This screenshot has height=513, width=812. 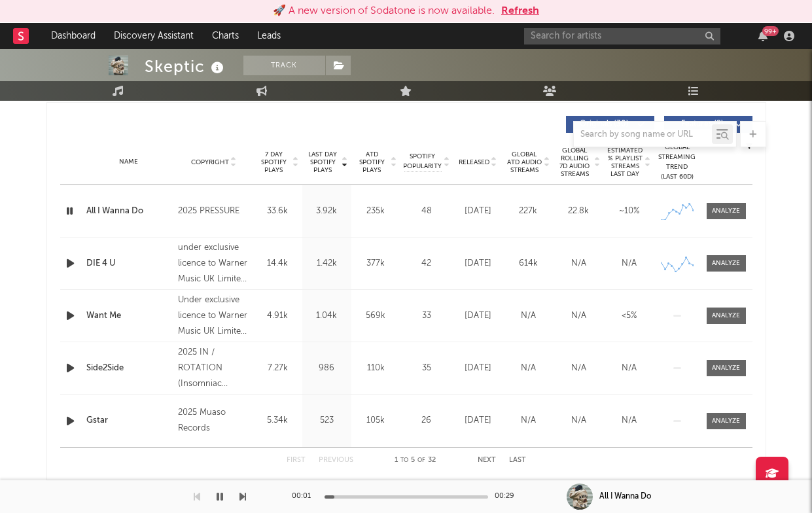 I want to click on div: 569k, so click(x=376, y=316).